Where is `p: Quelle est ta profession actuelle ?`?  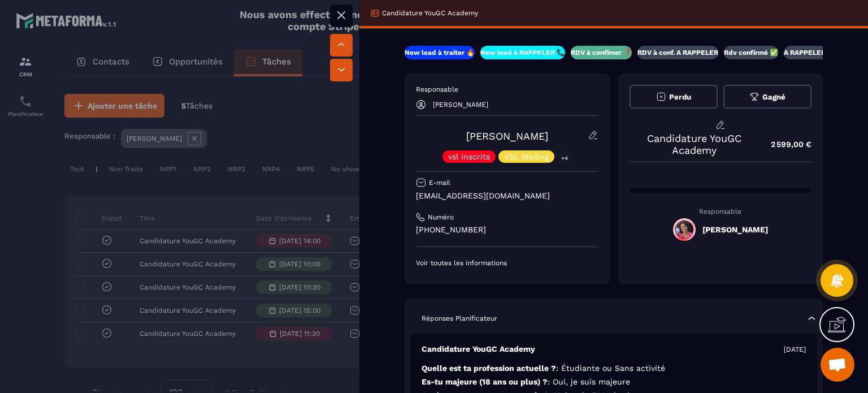
p: Quelle est ta profession actuelle ? is located at coordinates (614, 368).